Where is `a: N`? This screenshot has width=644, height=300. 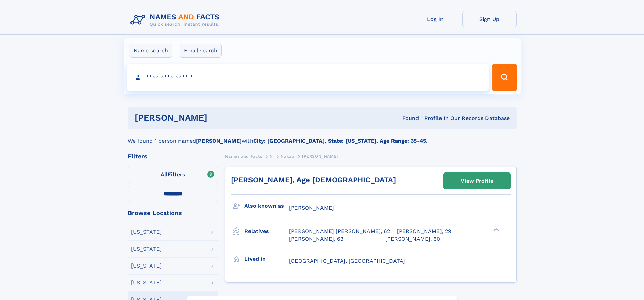 a: N is located at coordinates (272, 156).